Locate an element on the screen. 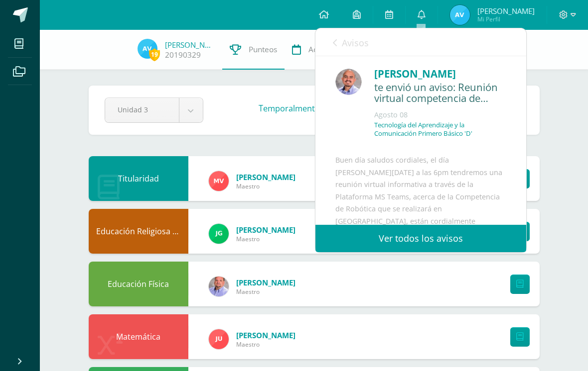  a: 20190329 is located at coordinates (183, 55).